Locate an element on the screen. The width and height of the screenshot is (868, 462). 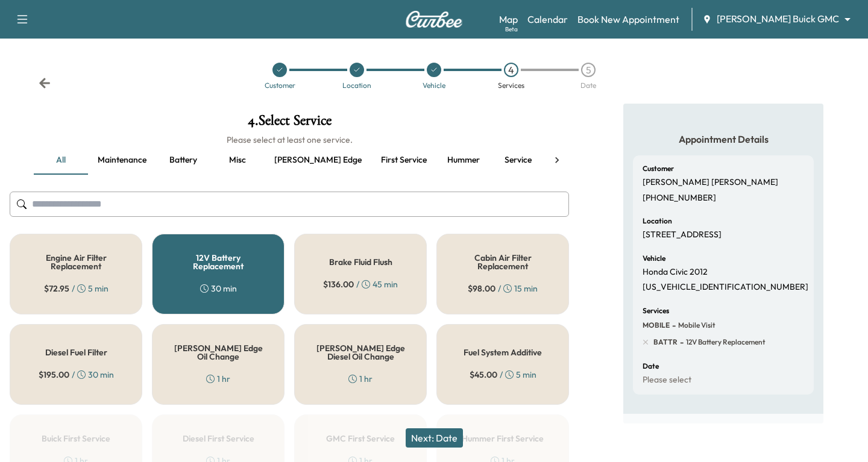
a: Calendar is located at coordinates (548, 19).